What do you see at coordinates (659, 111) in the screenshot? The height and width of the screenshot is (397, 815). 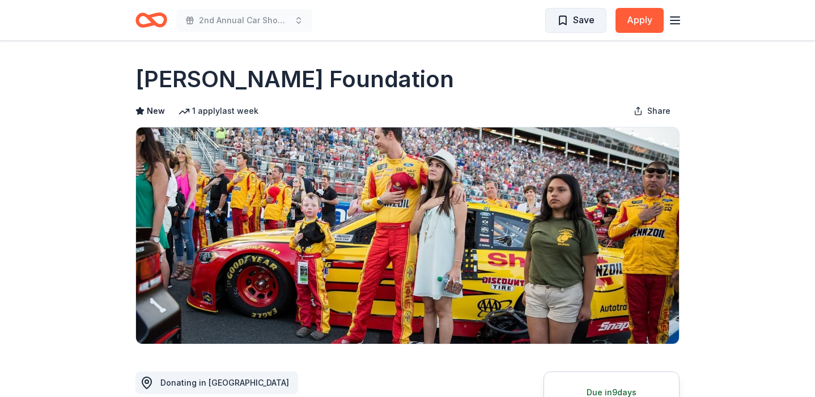 I see `span: Share` at bounding box center [659, 111].